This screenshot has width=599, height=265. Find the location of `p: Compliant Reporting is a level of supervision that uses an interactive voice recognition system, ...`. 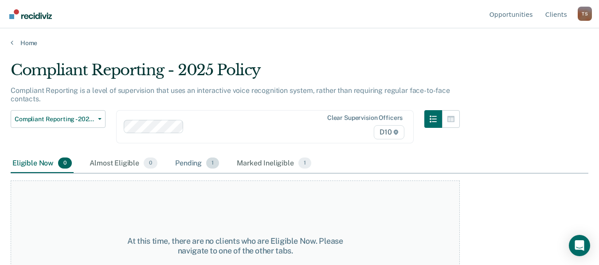

p: Compliant Reporting is a level of supervision that uses an interactive voice recognition system, ... is located at coordinates (230, 95).